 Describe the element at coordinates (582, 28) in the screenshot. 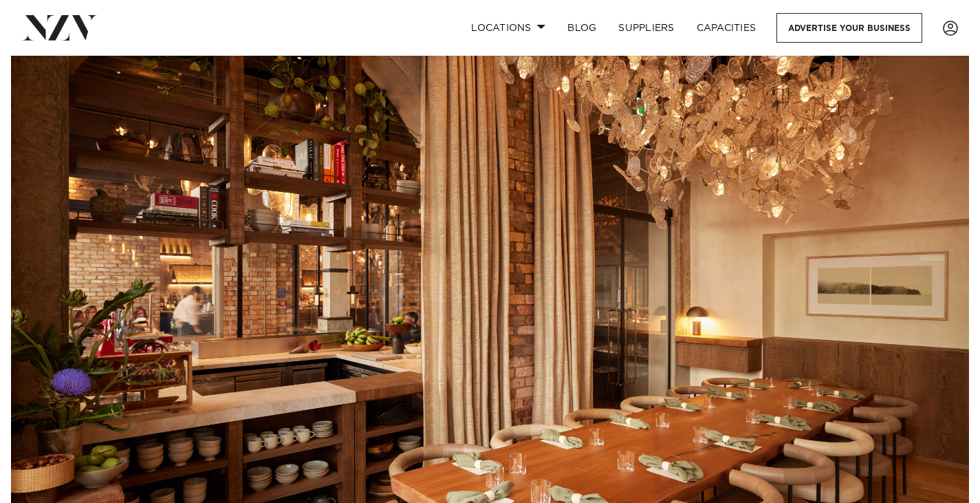

I see `a: BLOG` at that location.